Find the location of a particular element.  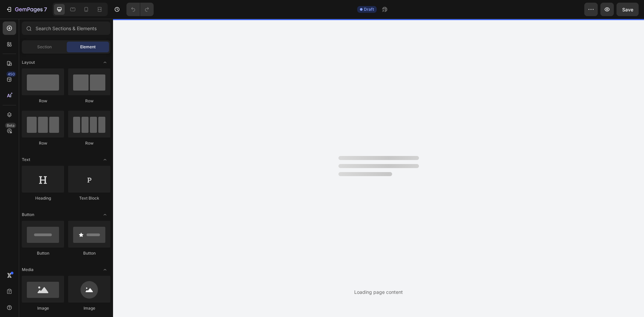

button: Save is located at coordinates (628, 10).